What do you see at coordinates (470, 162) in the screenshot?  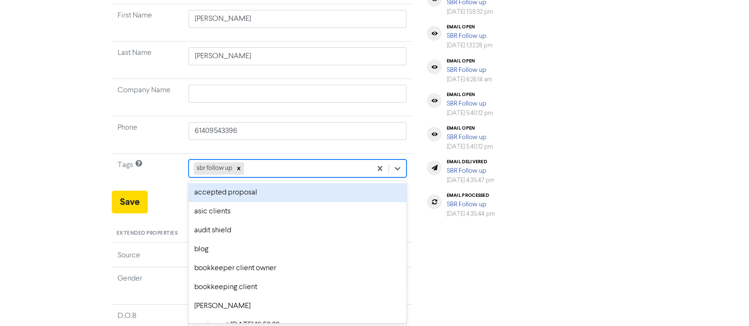 I see `div: email delivered` at bounding box center [470, 162].